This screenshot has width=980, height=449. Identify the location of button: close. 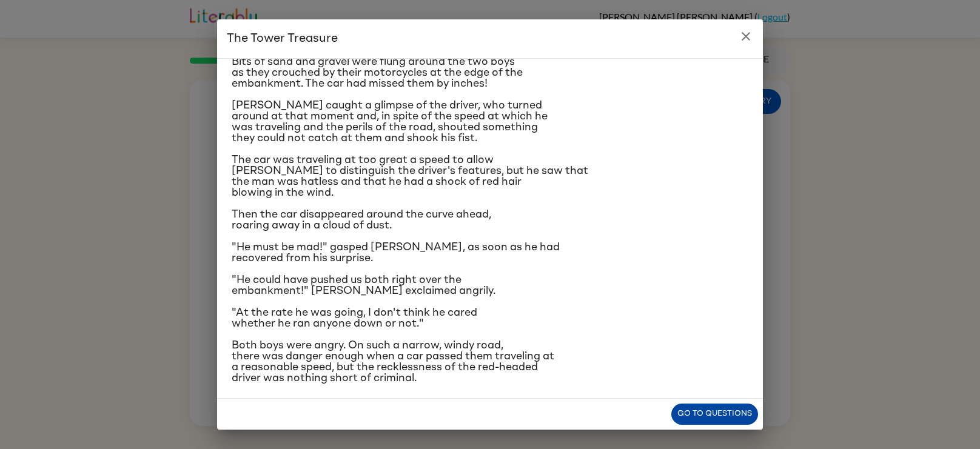
(746, 37).